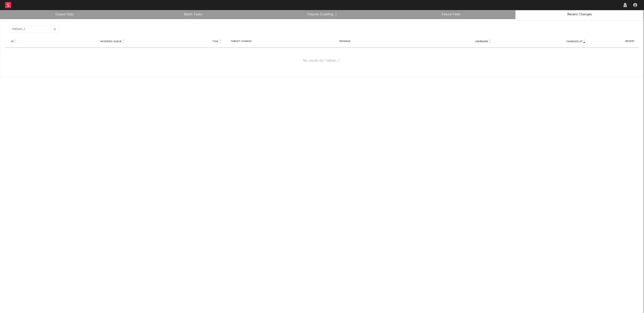  What do you see at coordinates (64, 14) in the screenshot?
I see `a: Queue Stats` at bounding box center [64, 14].